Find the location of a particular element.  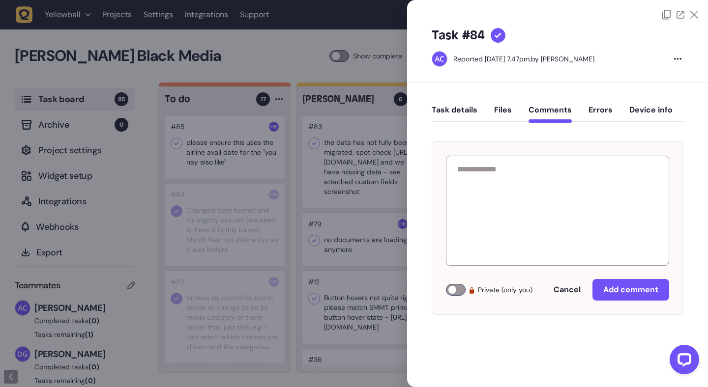

button: Open LiveChat chat widget is located at coordinates (23, 19).